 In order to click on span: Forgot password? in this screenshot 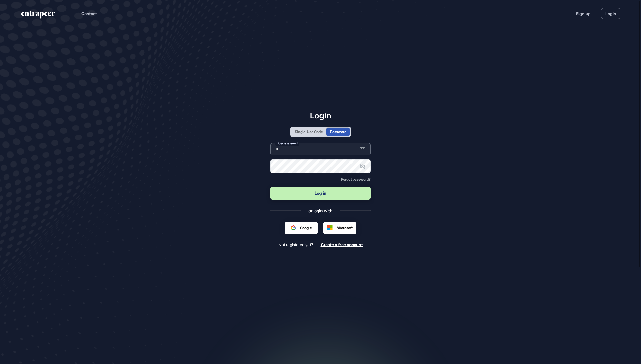, I will do `click(356, 179)`.